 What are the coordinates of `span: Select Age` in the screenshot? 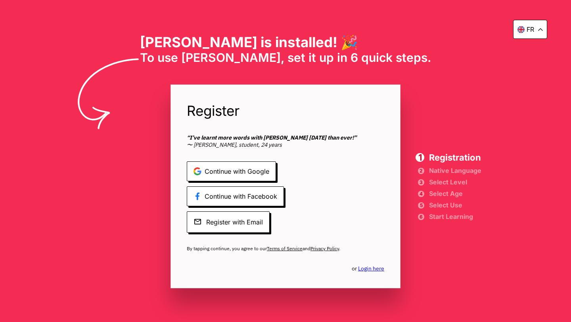 It's located at (455, 193).